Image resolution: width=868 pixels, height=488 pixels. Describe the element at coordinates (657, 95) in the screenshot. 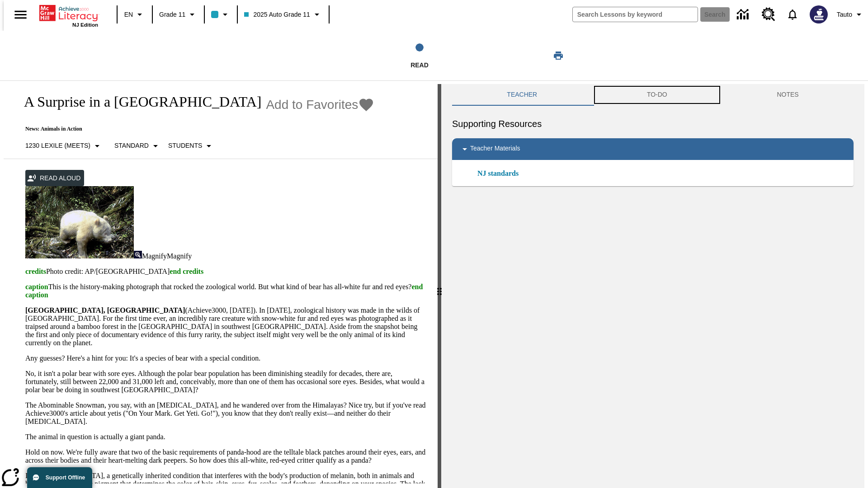

I see `button: TO-DO` at that location.